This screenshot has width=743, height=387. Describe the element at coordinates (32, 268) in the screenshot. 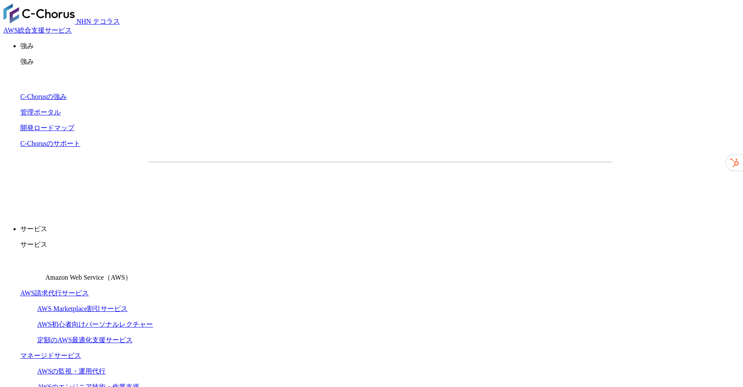

I see `img: Amazon Web Service（AWS）` at that location.